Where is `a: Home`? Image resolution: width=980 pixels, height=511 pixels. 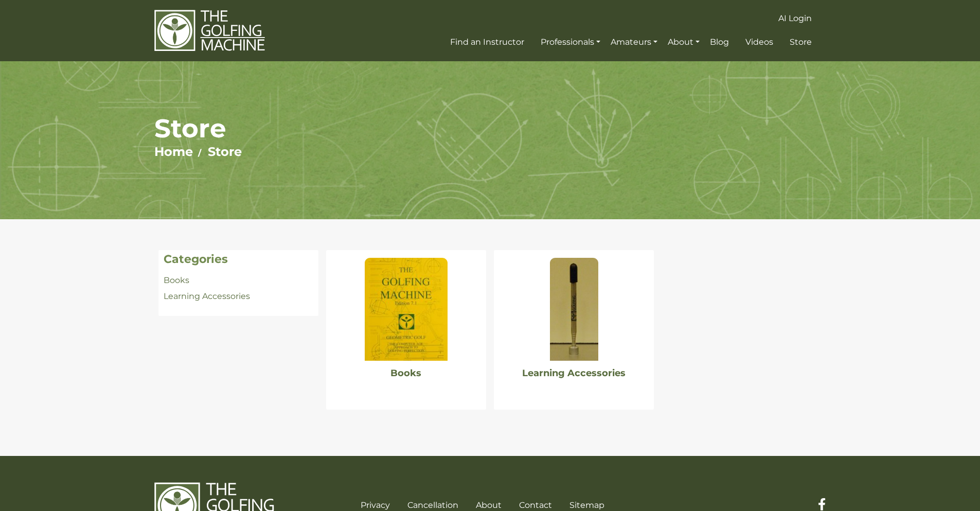
a: Home is located at coordinates (173, 151).